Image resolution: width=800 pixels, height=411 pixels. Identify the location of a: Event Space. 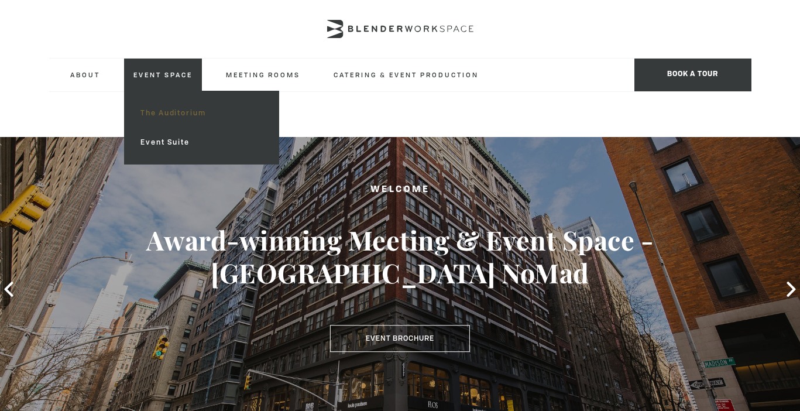
(163, 74).